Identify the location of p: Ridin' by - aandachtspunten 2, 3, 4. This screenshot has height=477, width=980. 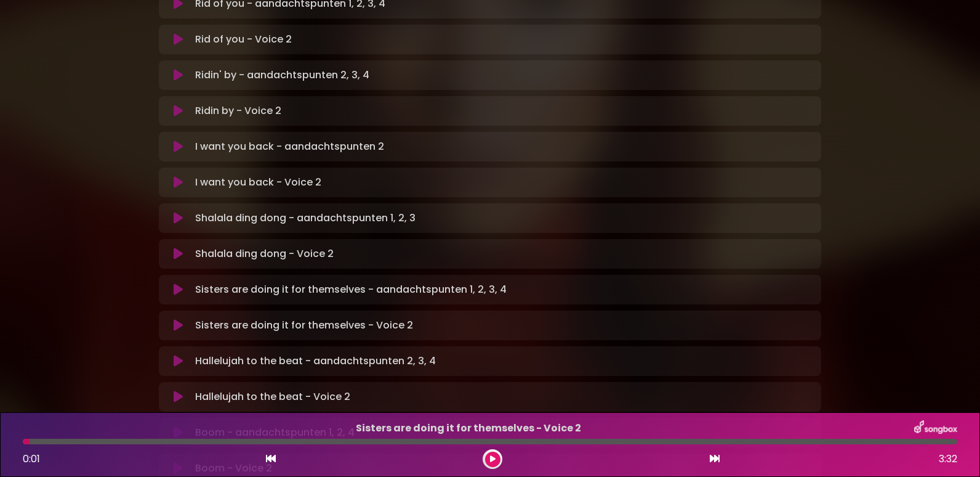
(504, 75).